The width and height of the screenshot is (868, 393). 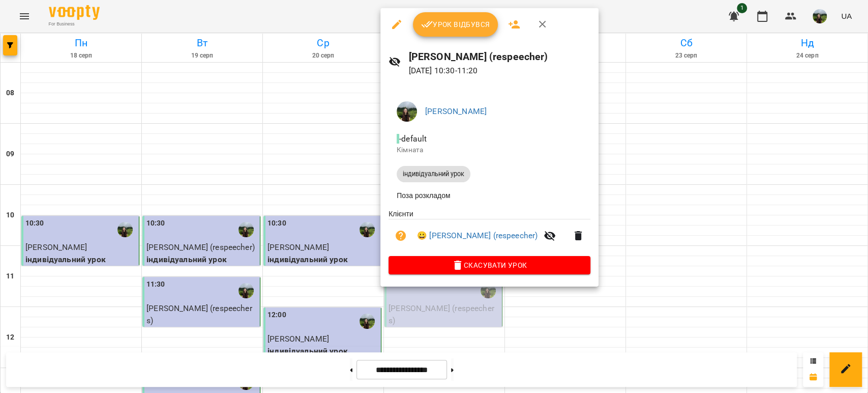 I want to click on button: Урок відбувся, so click(x=456, y=24).